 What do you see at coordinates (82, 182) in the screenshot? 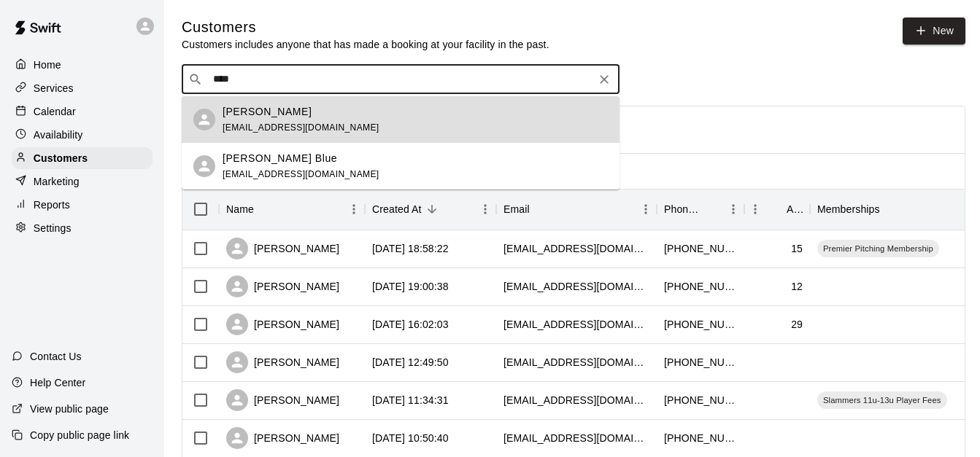
I see `a: Marketing` at bounding box center [82, 182].